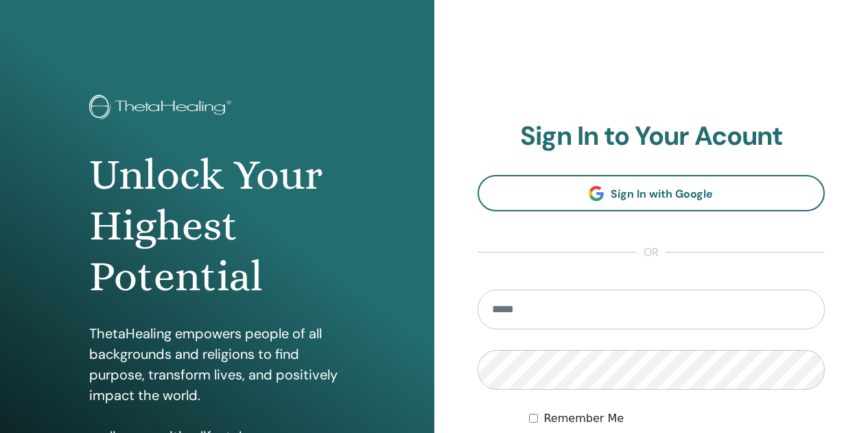 This screenshot has height=433, width=868. What do you see at coordinates (217, 364) in the screenshot?
I see `p: ThetaHealing empowers people of all backgrounds and religions to find purpose, transform lives, a...` at bounding box center [217, 364].